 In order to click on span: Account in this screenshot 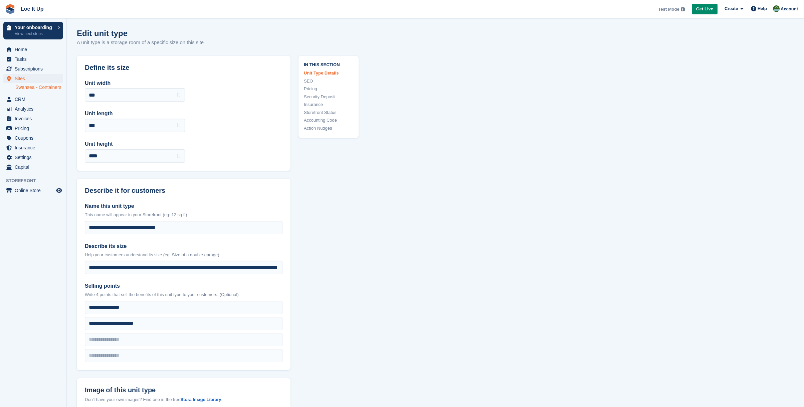, I will do `click(790, 9)`.